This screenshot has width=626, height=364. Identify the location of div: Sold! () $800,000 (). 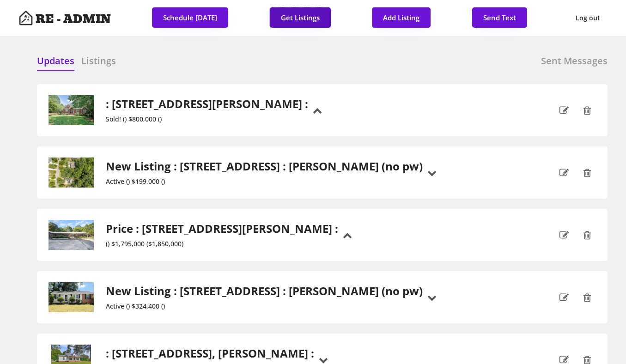
(207, 120).